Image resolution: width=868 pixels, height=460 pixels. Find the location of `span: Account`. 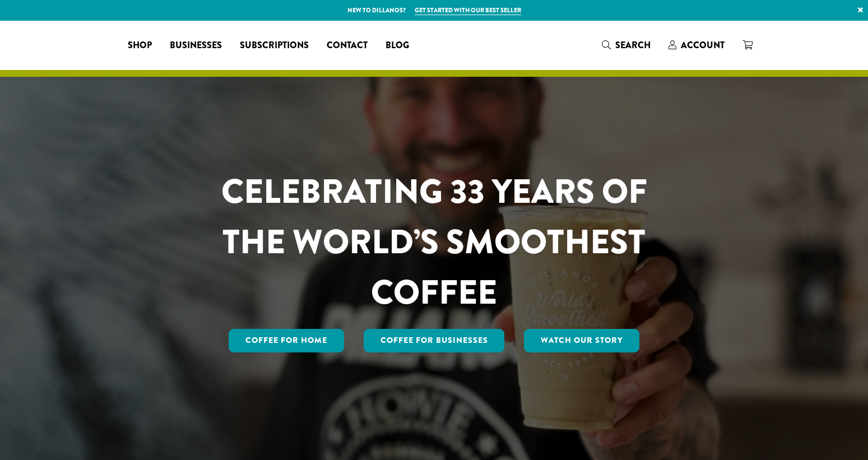

span: Account is located at coordinates (703, 45).